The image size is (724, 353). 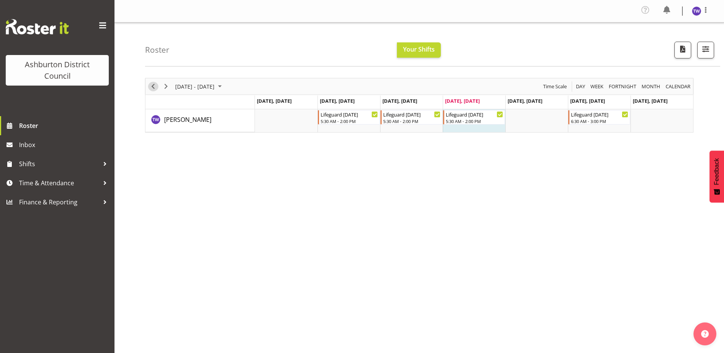 What do you see at coordinates (696, 11) in the screenshot?
I see `img: tessa-wright10440.jpg` at bounding box center [696, 11].